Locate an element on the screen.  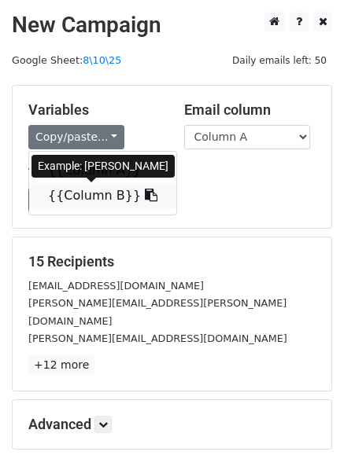
small: Google Sheet: is located at coordinates (66, 60).